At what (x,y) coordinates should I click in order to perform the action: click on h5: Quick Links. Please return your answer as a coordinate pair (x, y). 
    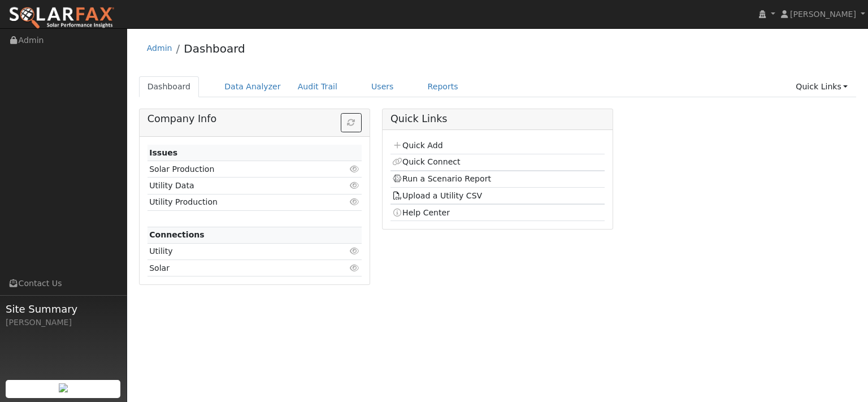
    Looking at the image, I should click on (498, 119).